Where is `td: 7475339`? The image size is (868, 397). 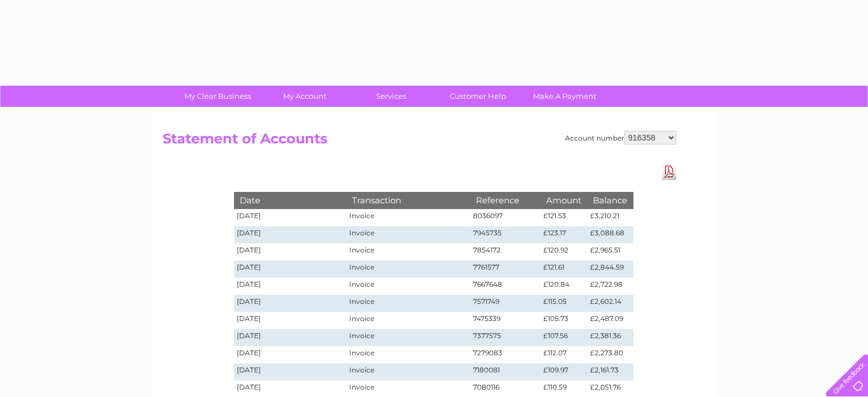
td: 7475339 is located at coordinates (506, 320).